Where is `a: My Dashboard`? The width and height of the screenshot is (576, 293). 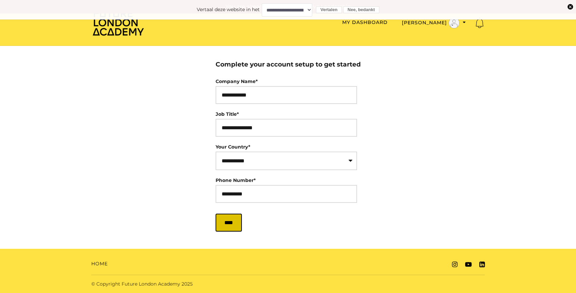
a: My Dashboard is located at coordinates (365, 22).